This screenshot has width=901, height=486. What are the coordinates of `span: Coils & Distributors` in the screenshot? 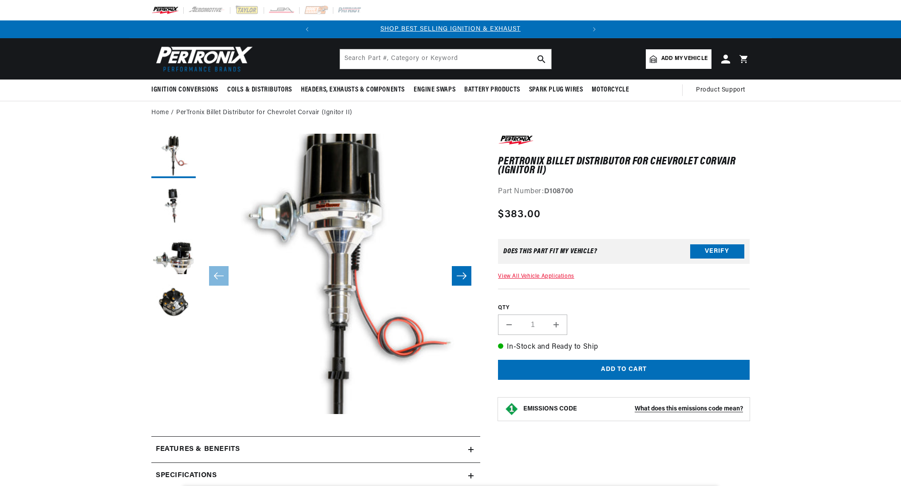 It's located at (260, 90).